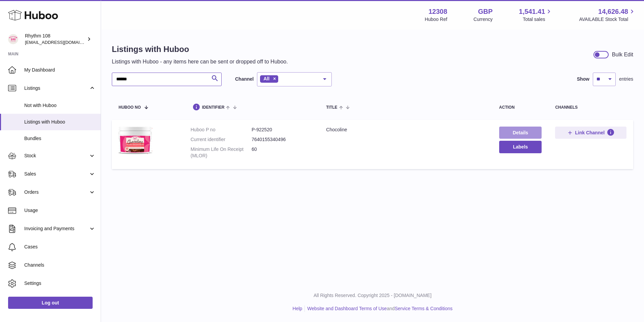  What do you see at coordinates (436, 19) in the screenshot?
I see `div: Huboo Ref` at bounding box center [436, 19].